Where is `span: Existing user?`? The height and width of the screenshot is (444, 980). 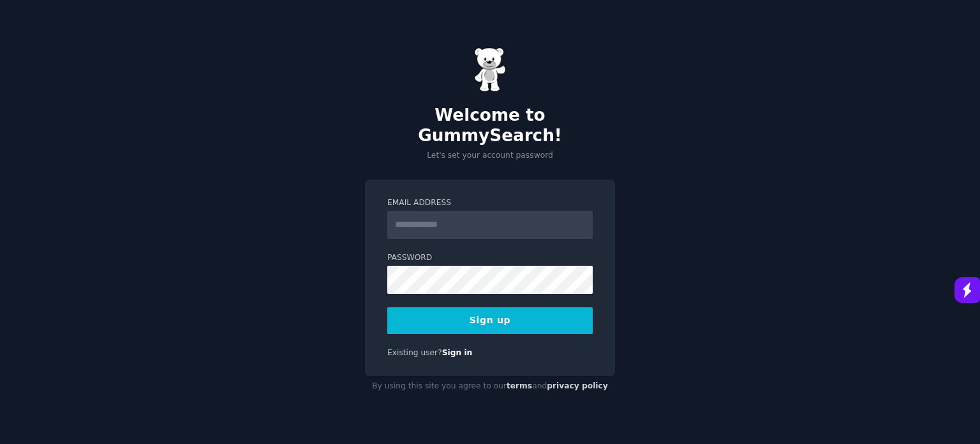
span: Existing user? is located at coordinates (415, 353).